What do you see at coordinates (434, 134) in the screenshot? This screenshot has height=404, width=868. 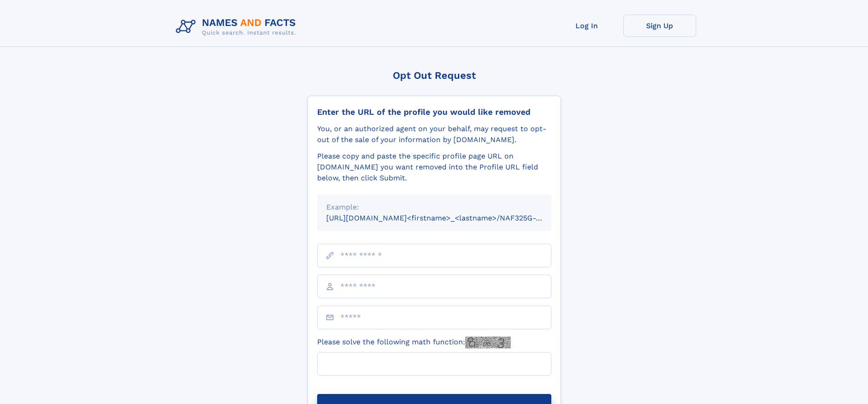 I see `div: You, or an authorized agent on your behalf, may request to opt-out of the sale of your informatio...` at bounding box center [434, 134].